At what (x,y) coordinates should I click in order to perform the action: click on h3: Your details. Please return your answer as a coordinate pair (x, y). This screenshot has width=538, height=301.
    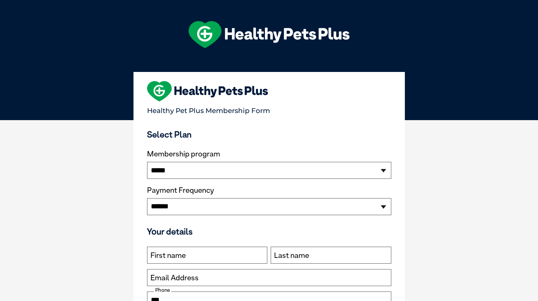
    Looking at the image, I should click on (269, 232).